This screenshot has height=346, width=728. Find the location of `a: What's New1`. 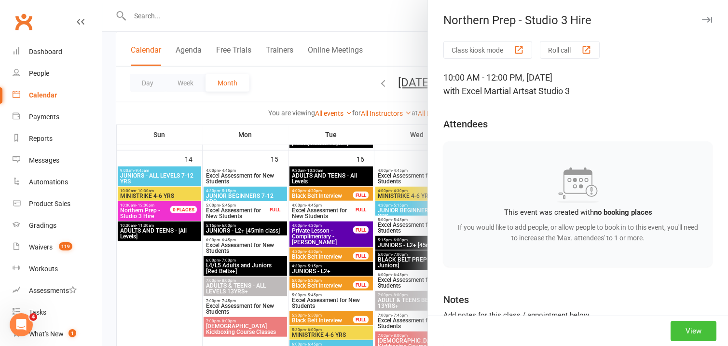

a: What's New1 is located at coordinates (57, 334).